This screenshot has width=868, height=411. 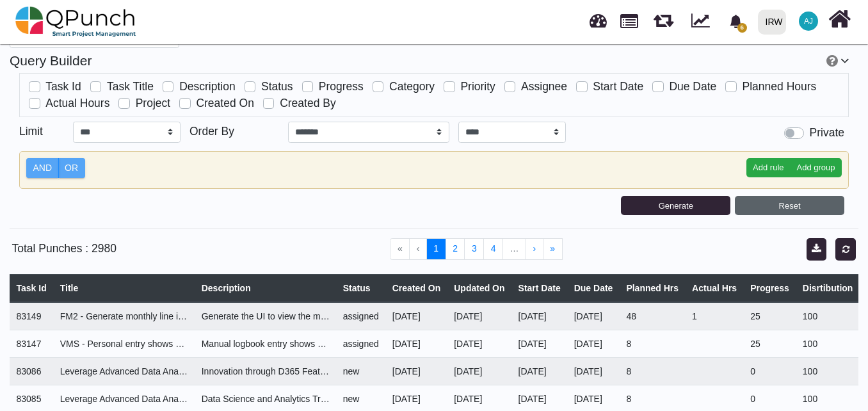 What do you see at coordinates (741, 28) in the screenshot?
I see `span: 6` at bounding box center [741, 28].